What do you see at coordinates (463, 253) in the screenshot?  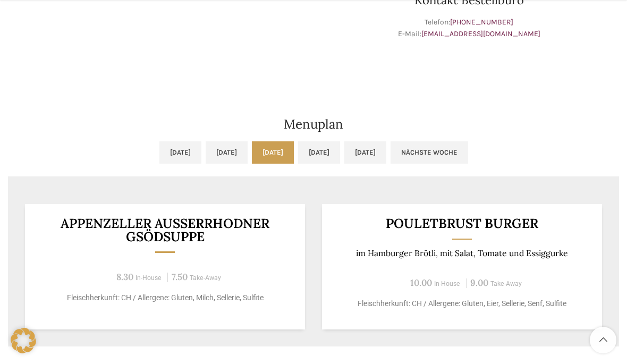 I see `p: im Hamburger Brötli, mit Salat, Tomate und Essiggurke` at bounding box center [463, 253].